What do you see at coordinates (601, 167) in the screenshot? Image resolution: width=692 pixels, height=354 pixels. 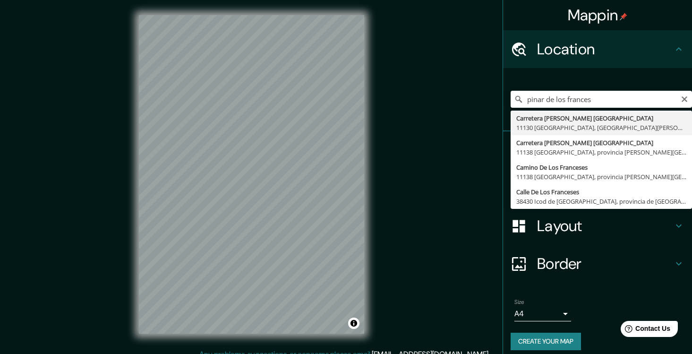 I see `div: Camino De Los Franceses` at bounding box center [601, 167].